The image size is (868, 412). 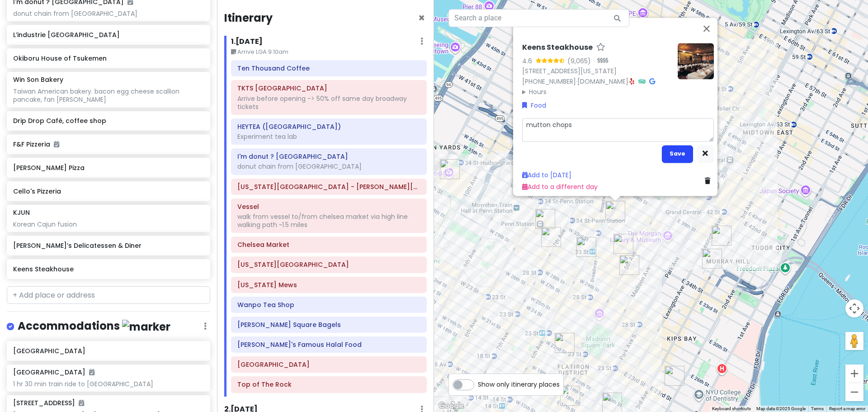 I want to click on h6: Chelsea Market, so click(x=329, y=244).